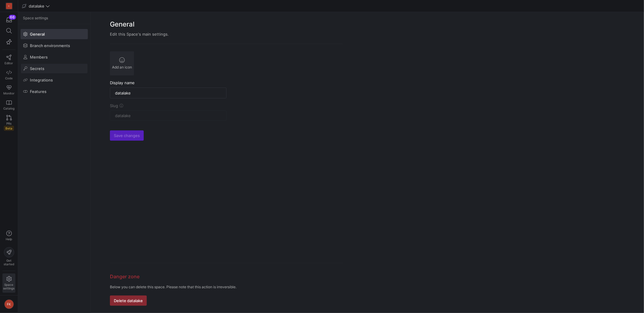 Image resolution: width=644 pixels, height=313 pixels. I want to click on span: Slug, so click(114, 106).